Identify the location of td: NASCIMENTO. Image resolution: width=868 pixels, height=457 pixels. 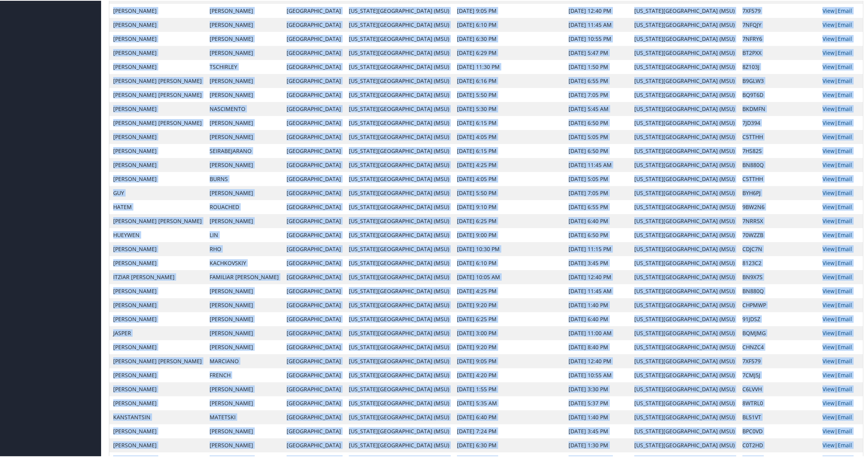
(244, 108).